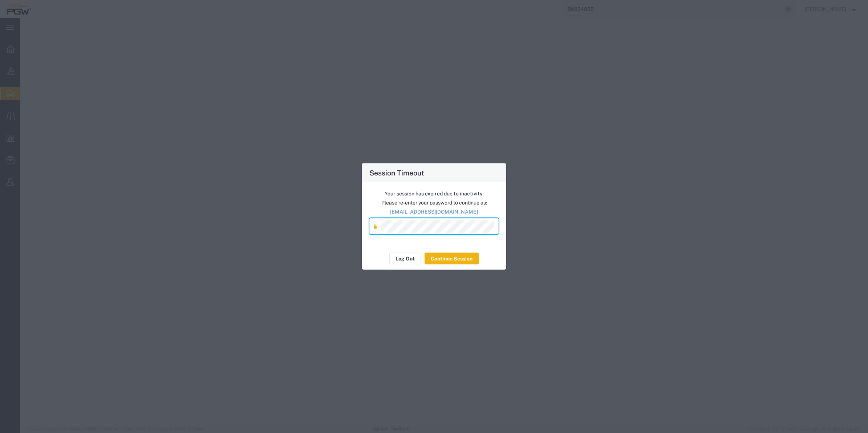 The width and height of the screenshot is (868, 433). I want to click on button: Continue Session, so click(451, 259).